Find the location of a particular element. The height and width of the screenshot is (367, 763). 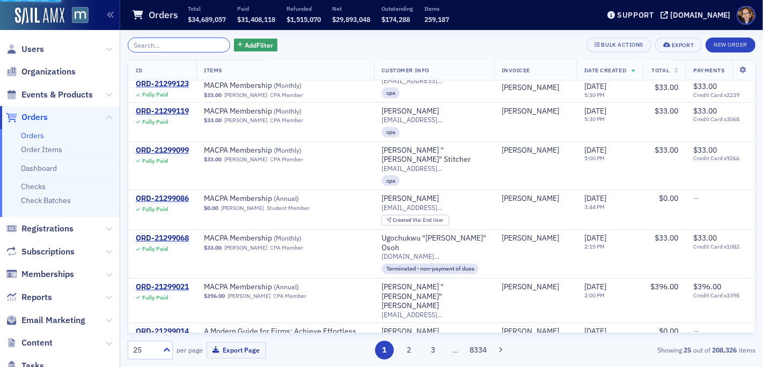

a: ORD-21299021 is located at coordinates (162, 288).